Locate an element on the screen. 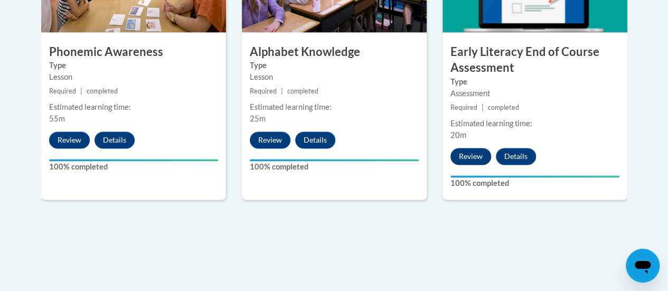 This screenshot has height=291, width=668. span: 25m is located at coordinates (258, 118).